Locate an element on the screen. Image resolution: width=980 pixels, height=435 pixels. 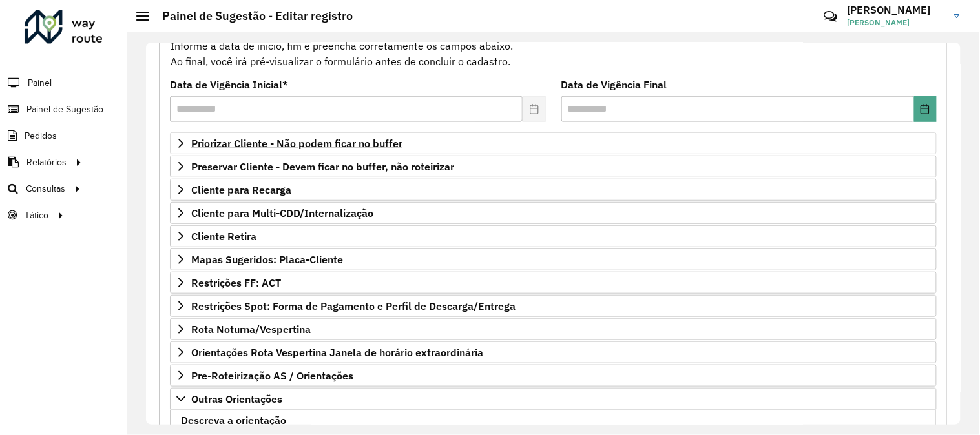
span: Relatórios is located at coordinates (46, 162).